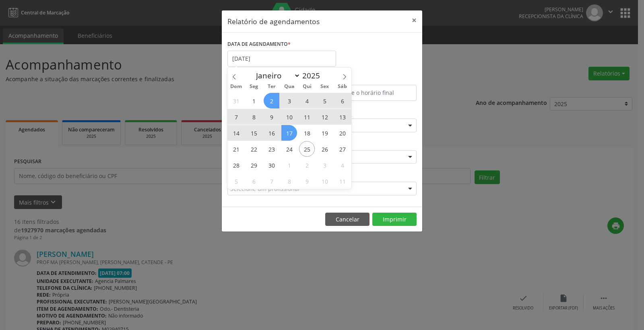  What do you see at coordinates (254, 101) in the screenshot?
I see `span: Setembro 1, 2025` at bounding box center [254, 101].